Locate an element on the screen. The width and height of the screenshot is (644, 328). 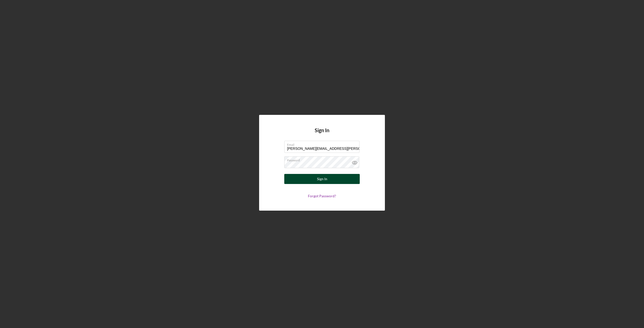
label: Email is located at coordinates (324, 144).